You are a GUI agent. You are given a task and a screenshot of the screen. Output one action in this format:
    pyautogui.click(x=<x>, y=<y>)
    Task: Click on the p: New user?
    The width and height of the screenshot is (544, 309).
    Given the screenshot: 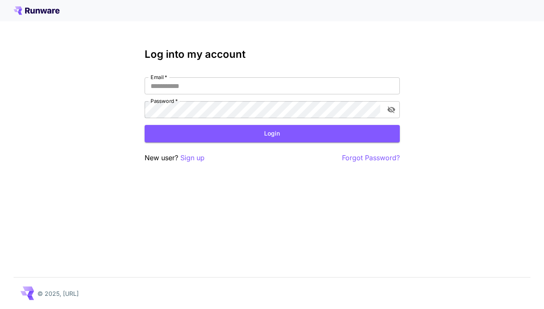 What is the action you would take?
    pyautogui.click(x=174, y=158)
    